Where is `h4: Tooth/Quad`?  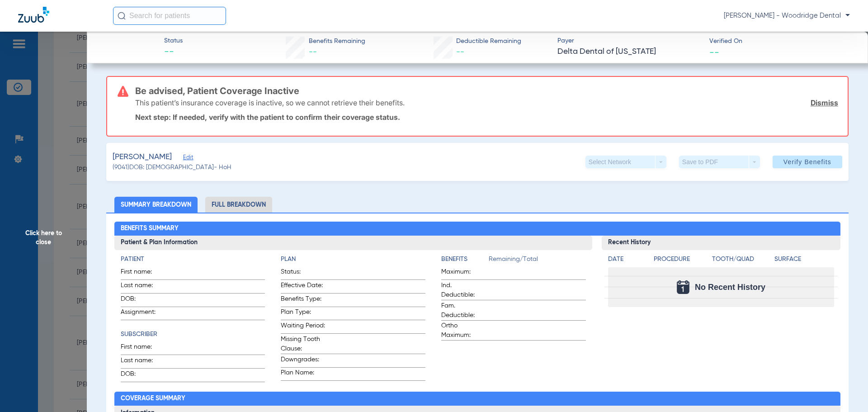
h4: Tooth/Quad is located at coordinates (742, 259).